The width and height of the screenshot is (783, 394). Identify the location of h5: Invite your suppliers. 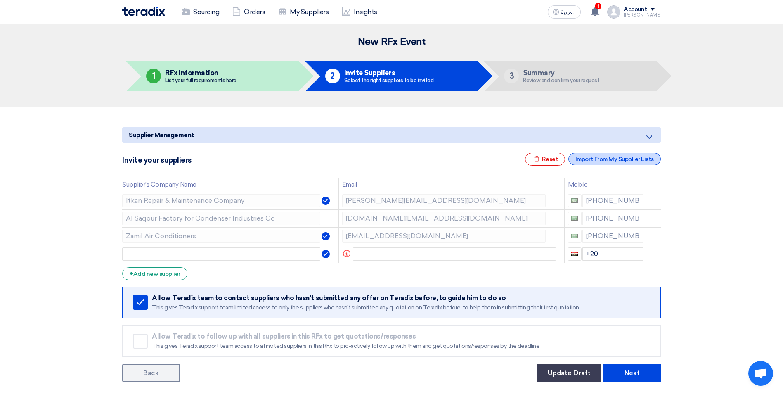
(157, 160).